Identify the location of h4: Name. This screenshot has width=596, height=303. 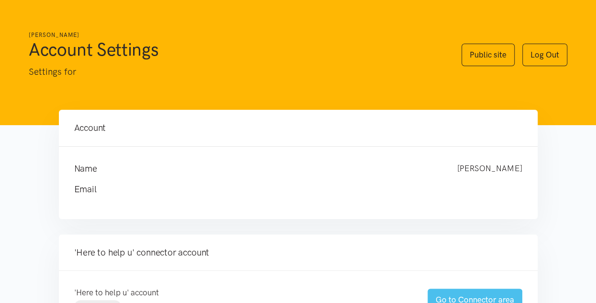
(256, 169).